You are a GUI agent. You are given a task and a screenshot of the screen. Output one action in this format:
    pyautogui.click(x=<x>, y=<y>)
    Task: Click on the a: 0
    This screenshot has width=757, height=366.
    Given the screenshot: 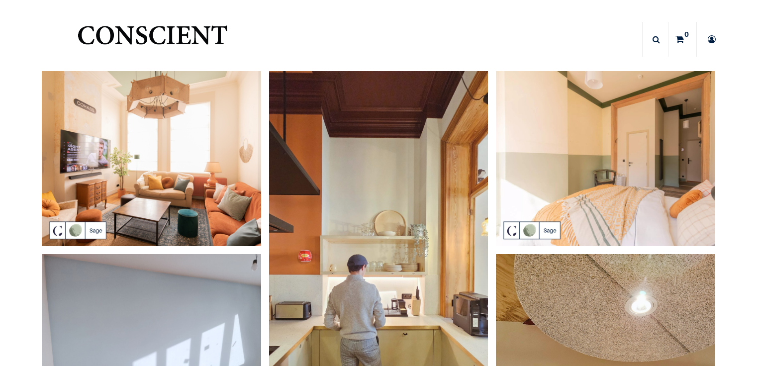 What is the action you would take?
    pyautogui.click(x=682, y=39)
    